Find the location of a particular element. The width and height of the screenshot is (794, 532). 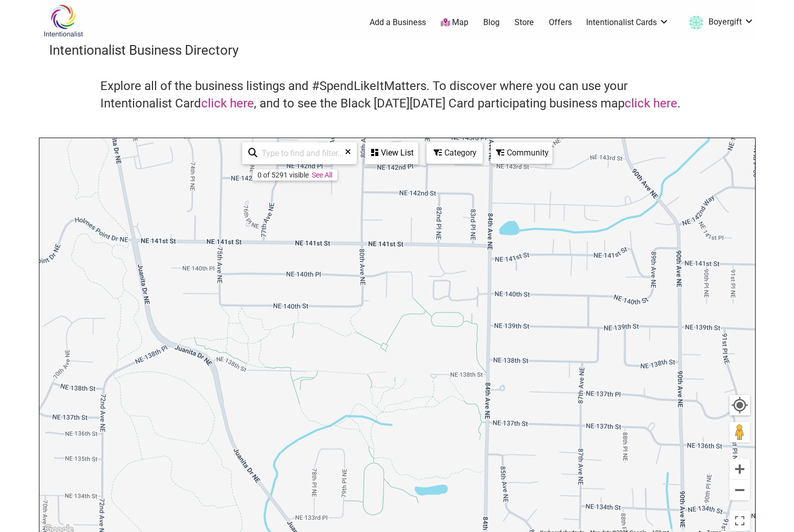

div: Filter by category is located at coordinates (454, 153).